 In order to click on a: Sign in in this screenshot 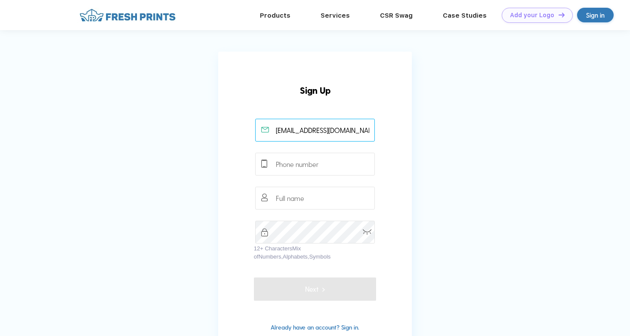, I will do `click(595, 15)`.